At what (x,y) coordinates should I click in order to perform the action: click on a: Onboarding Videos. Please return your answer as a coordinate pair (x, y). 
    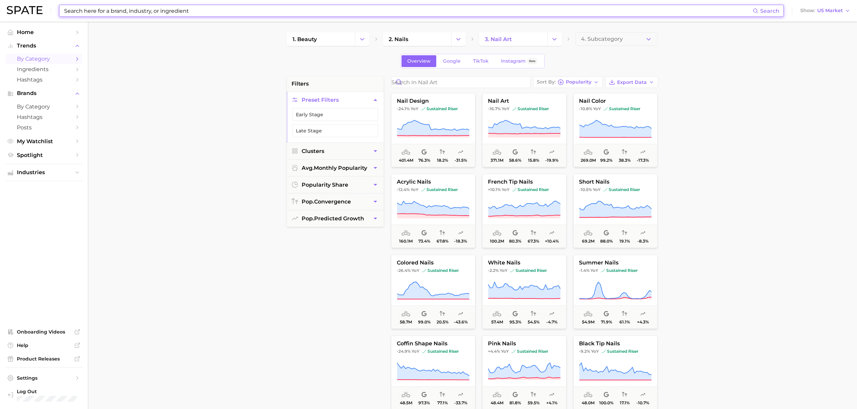
    Looking at the image, I should click on (44, 332).